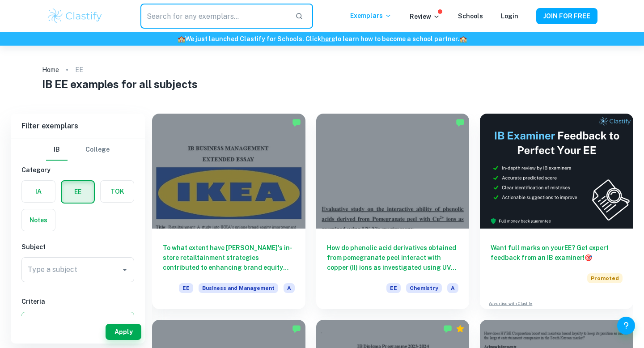 The image size is (644, 348). I want to click on a: How do phenolic acid derivatives obtained from pomegranate peel interact with copper (II) ions as..., so click(393, 211).